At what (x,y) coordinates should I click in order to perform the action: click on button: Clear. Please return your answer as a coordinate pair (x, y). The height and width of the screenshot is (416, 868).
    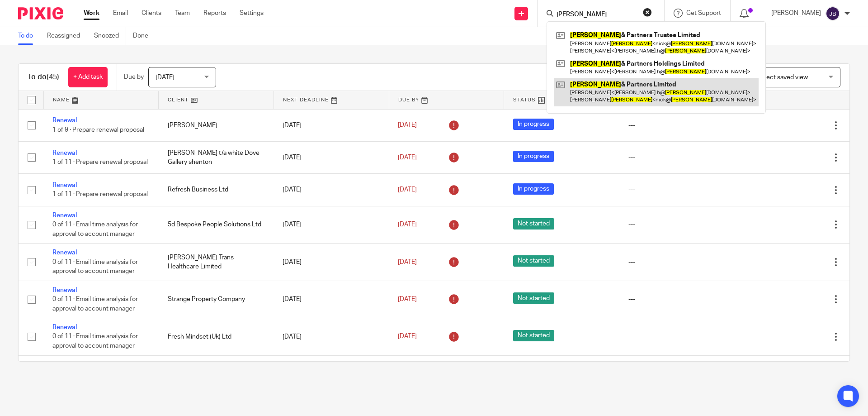
    Looking at the image, I should click on (648, 12).